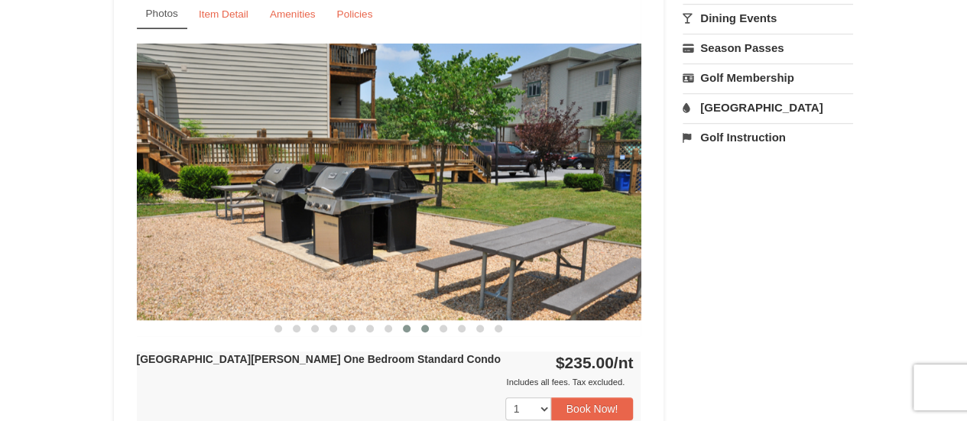  What do you see at coordinates (624, 362) in the screenshot?
I see `span: /nt` at bounding box center [624, 362].